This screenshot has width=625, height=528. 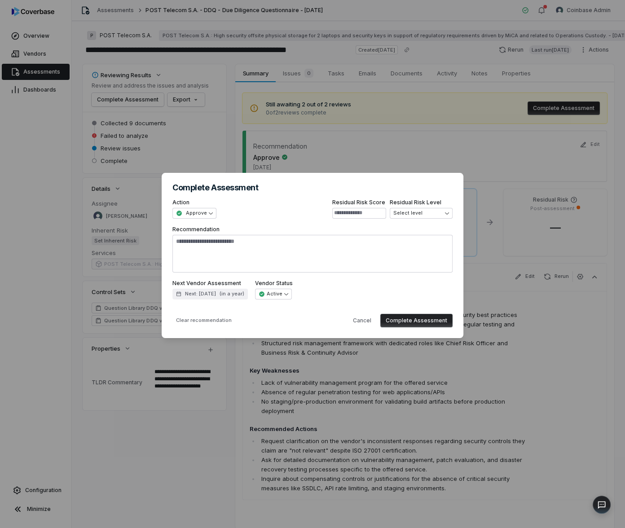 I want to click on label: Next Vendor Assessment, so click(x=210, y=283).